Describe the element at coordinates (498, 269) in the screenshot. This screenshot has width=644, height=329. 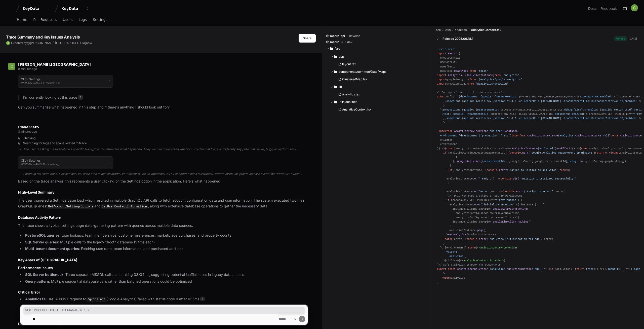
I see `span: analytics` at that location.